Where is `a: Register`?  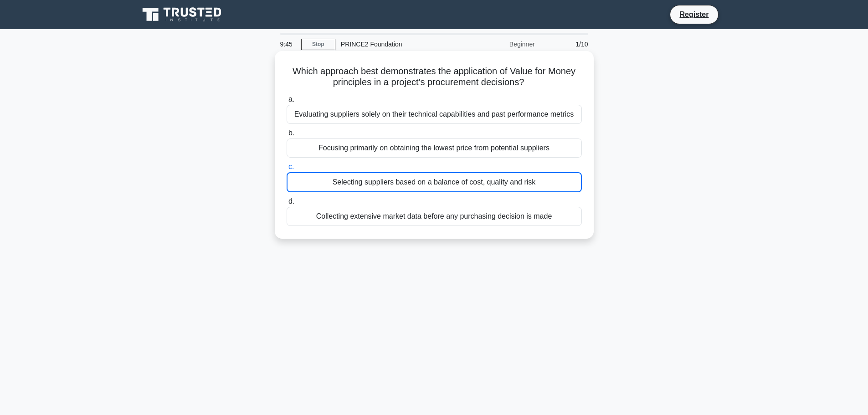
a: Register is located at coordinates (694, 14).